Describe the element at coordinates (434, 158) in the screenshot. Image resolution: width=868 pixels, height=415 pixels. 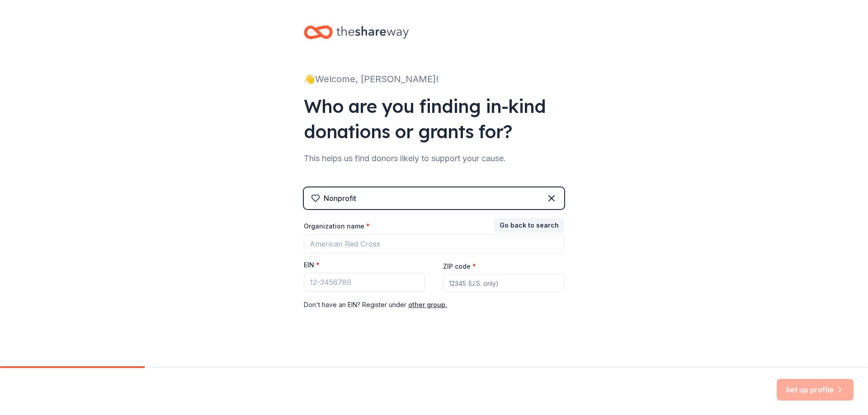
I see `div: This helps us find donors likely to support your cause.` at that location.